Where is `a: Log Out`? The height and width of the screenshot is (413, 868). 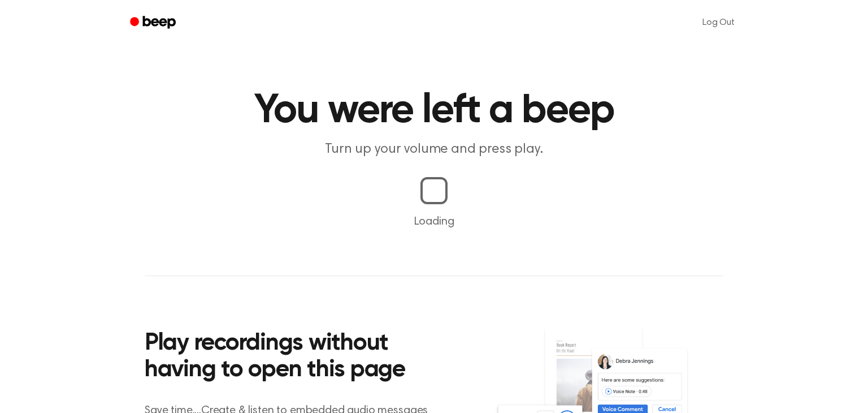
a: Log Out is located at coordinates (718, 22).